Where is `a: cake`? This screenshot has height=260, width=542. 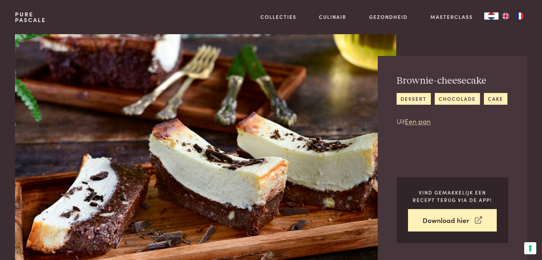
a: cake is located at coordinates (495, 99).